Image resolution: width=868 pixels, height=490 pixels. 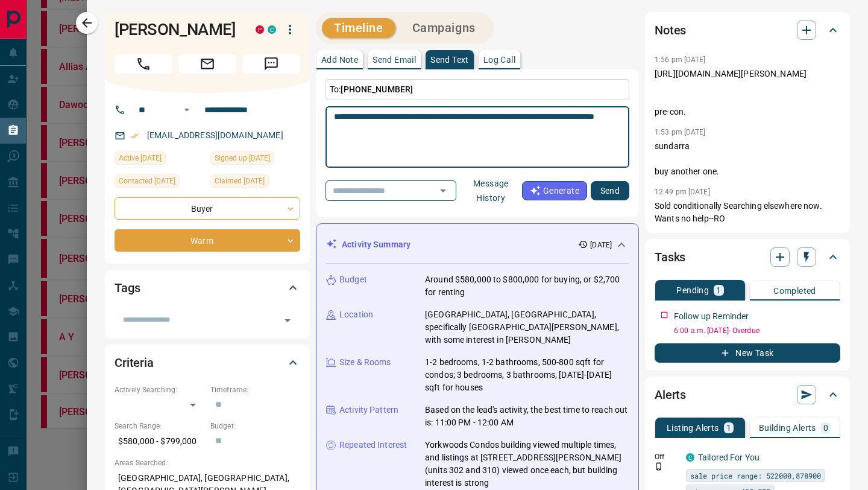 What do you see at coordinates (747, 212) in the screenshot?
I see `p: Sold conditionally Searching elsewhere now. Wants no help--RO` at bounding box center [747, 212].